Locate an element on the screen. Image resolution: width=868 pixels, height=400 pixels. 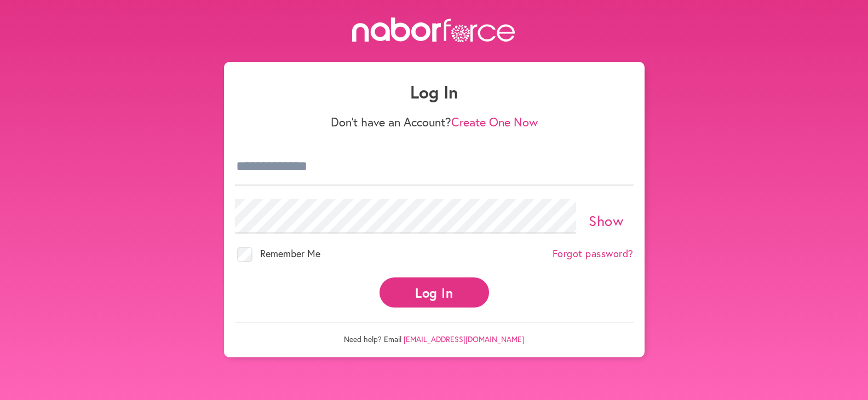
p: Don't have an Account? is located at coordinates (435, 122).